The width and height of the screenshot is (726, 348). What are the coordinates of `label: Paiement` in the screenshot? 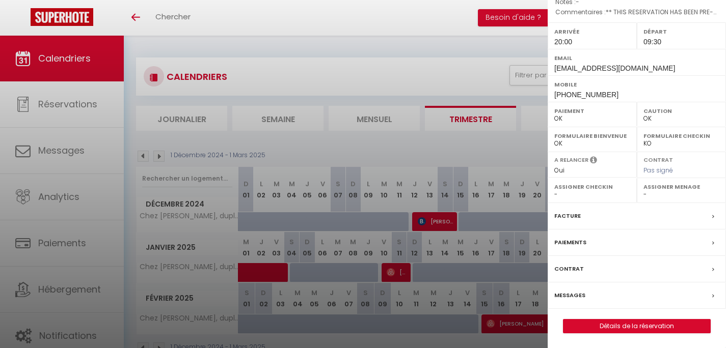 It's located at (592, 111).